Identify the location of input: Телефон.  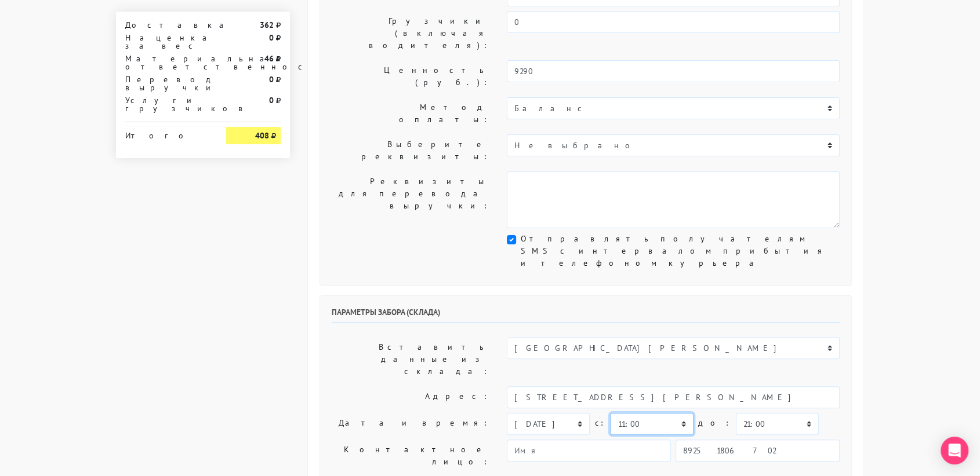
(758, 451).